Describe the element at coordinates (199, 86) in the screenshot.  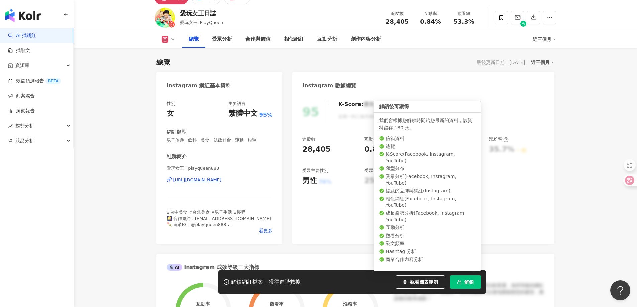
I see `div: Instagram 網紅基本資料` at that location.